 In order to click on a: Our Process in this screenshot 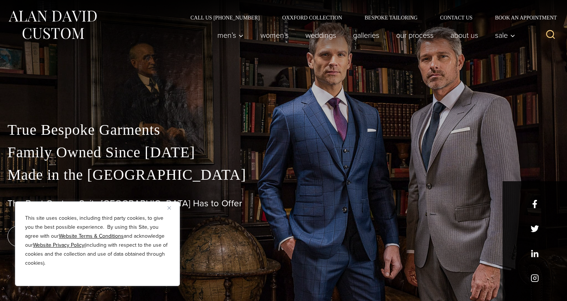, I will do `click(415, 35)`.